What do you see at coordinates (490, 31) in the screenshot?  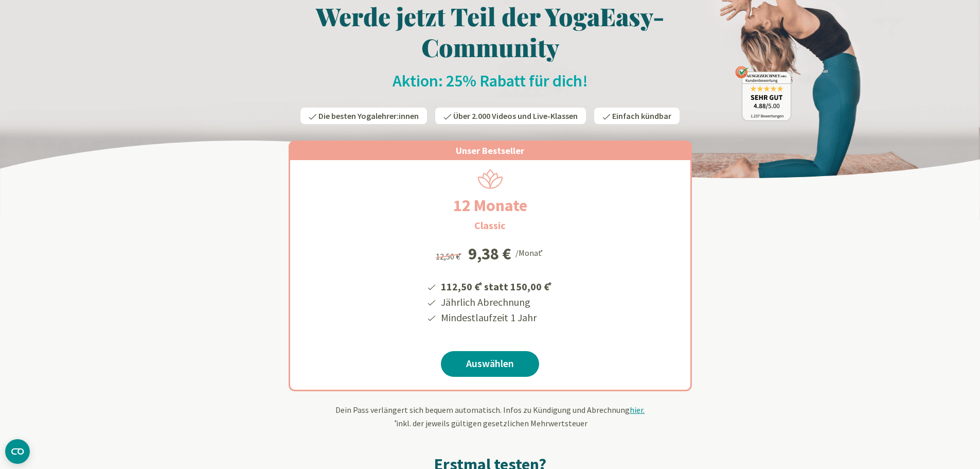 I see `h1: Werde jetzt Teil der YogaEasy-Community` at bounding box center [490, 31].